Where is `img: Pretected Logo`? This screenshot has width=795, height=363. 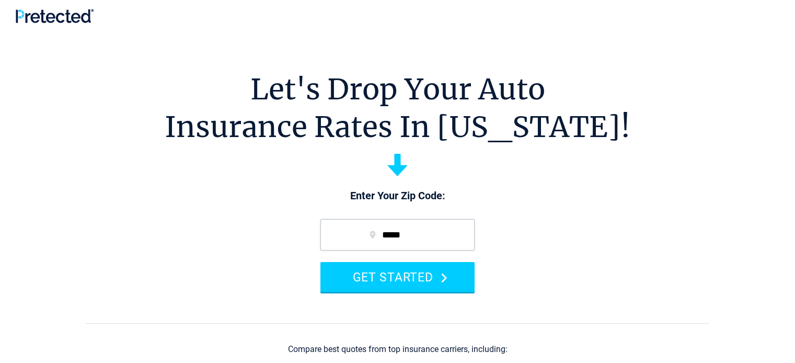
img: Pretected Logo is located at coordinates (54, 16).